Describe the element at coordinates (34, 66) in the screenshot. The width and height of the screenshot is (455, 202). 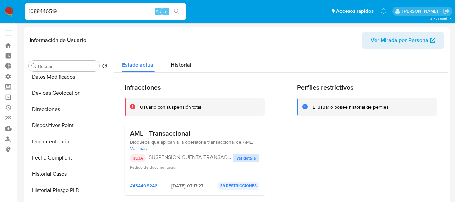
I see `button: Buscar` at that location.